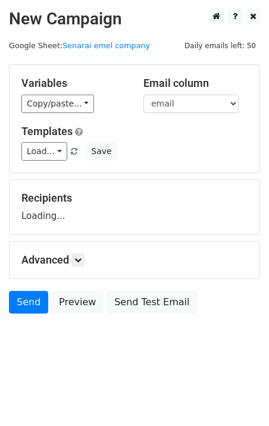  I want to click on h5: Advanced, so click(134, 260).